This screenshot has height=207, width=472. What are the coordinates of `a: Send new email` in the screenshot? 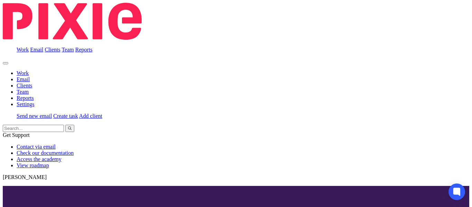 It's located at (34, 116).